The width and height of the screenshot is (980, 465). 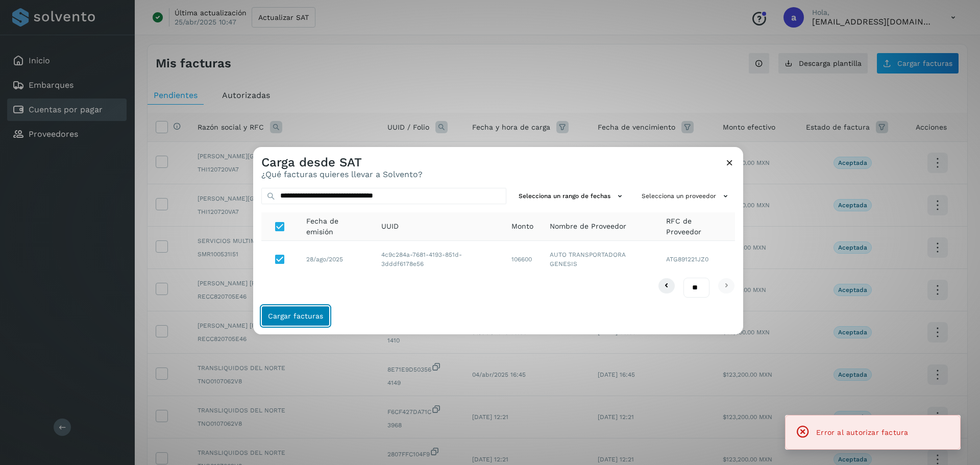 I want to click on span: RFC de Proveedor, so click(x=696, y=226).